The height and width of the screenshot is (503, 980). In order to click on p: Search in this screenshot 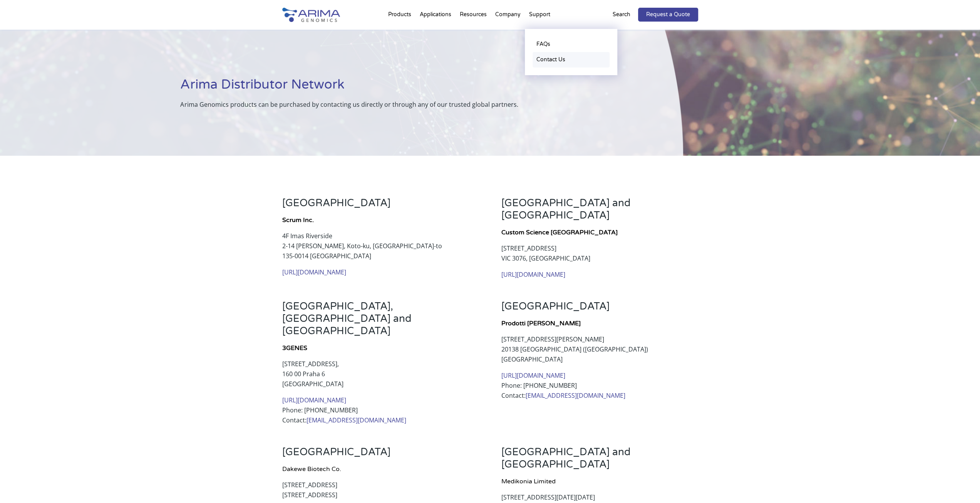, I will do `click(621, 14)`.